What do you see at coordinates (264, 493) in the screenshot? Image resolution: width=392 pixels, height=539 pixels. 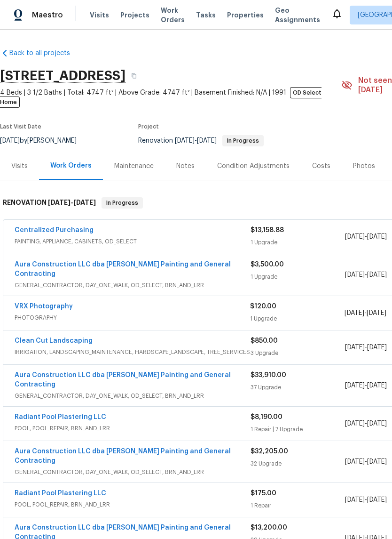 I see `span: $175.00` at bounding box center [264, 493].